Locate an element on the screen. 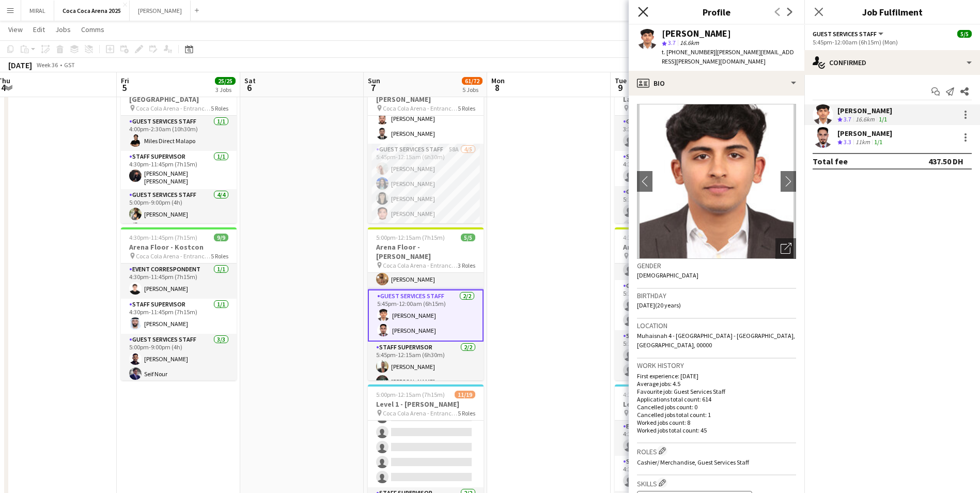 Image resolution: width=980 pixels, height=493 pixels. div: 16.6km is located at coordinates (865, 120).